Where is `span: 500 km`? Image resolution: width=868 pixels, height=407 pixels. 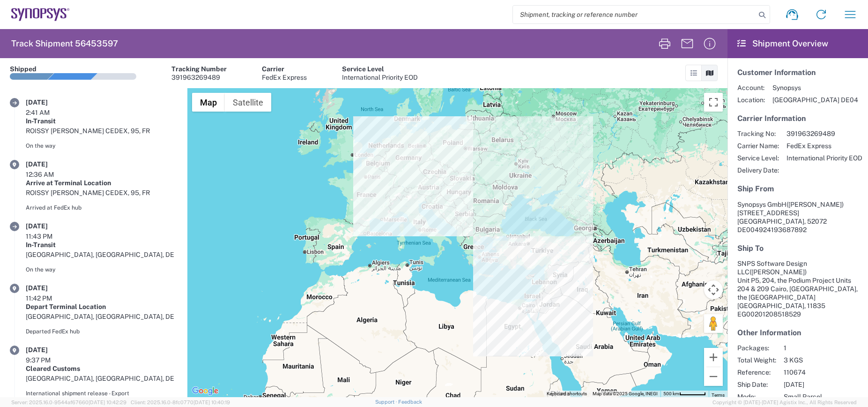 span: 500 km is located at coordinates (672, 393).